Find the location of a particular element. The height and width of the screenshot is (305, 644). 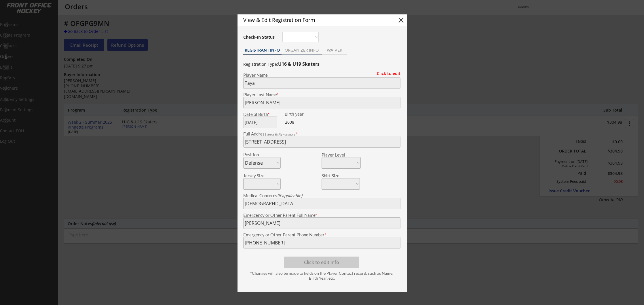

div: Emergency or Other Parent Full Name is located at coordinates (322, 215).